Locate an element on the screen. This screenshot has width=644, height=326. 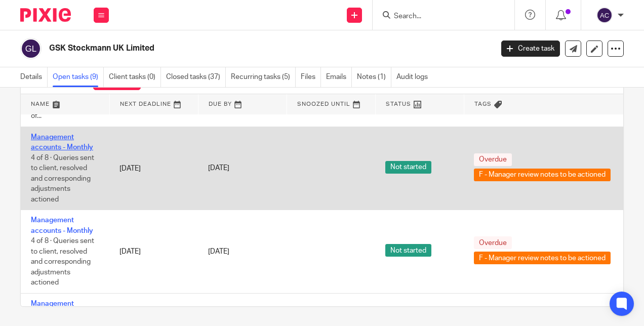
a: Emails is located at coordinates (339, 77).